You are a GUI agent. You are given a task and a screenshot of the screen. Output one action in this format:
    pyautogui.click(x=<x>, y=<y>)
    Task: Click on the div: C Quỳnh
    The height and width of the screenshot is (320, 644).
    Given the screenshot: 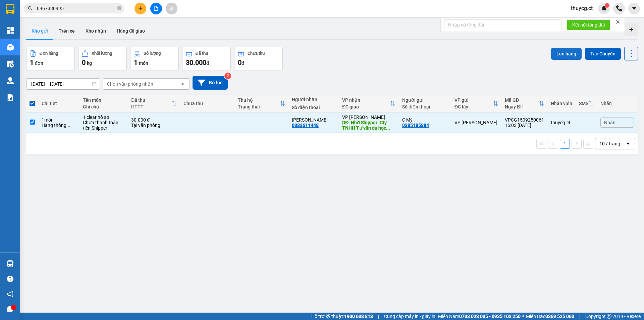 What is the action you would take?
    pyautogui.click(x=314, y=120)
    